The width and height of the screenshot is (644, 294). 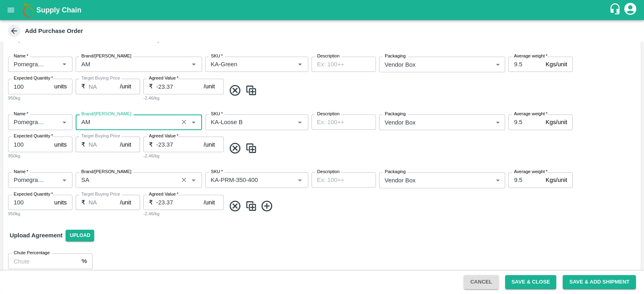 What do you see at coordinates (59, 10) in the screenshot?
I see `b: Supply Chain` at bounding box center [59, 10].